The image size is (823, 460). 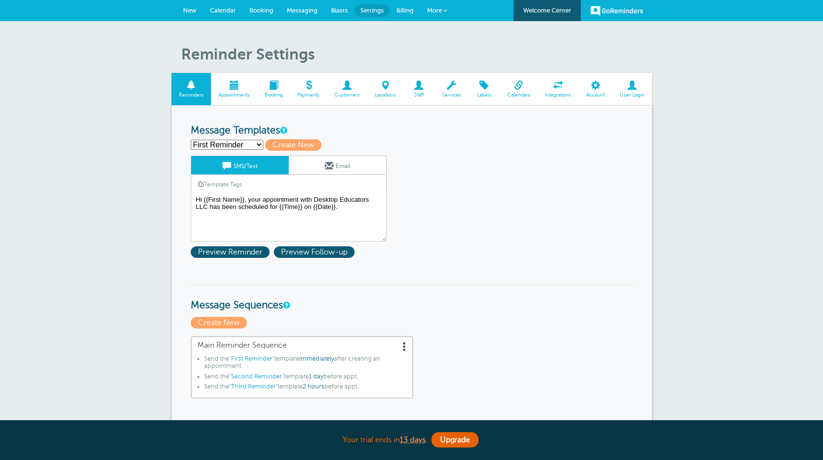 I want to click on a: Appointments, so click(x=234, y=89).